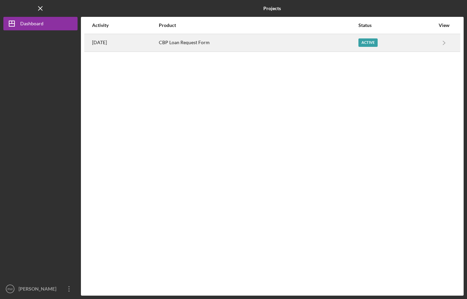 This screenshot has width=467, height=299. Describe the element at coordinates (40, 24) in the screenshot. I see `a: Dashboard` at that location.